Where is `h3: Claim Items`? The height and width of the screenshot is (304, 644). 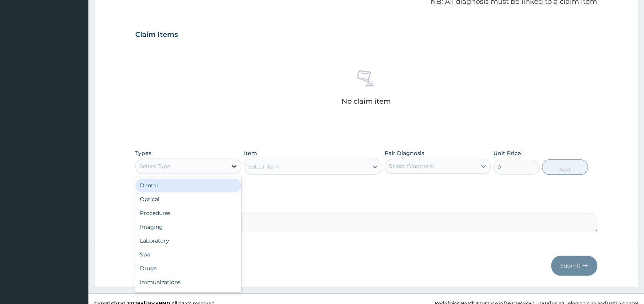
h3: Claim Items is located at coordinates (156, 35).